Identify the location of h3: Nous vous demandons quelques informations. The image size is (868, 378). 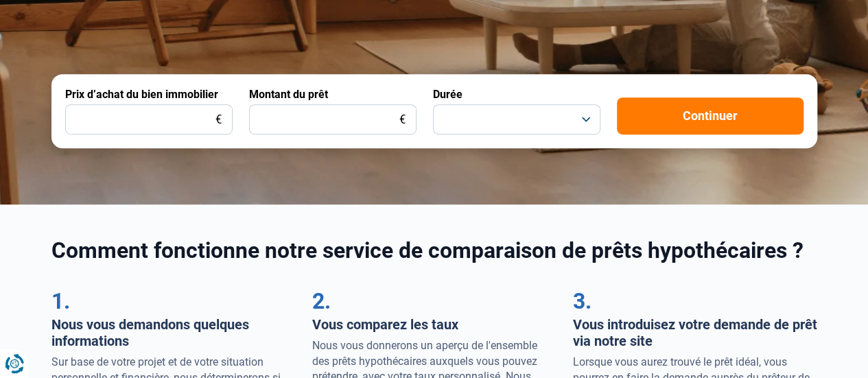
(174, 332).